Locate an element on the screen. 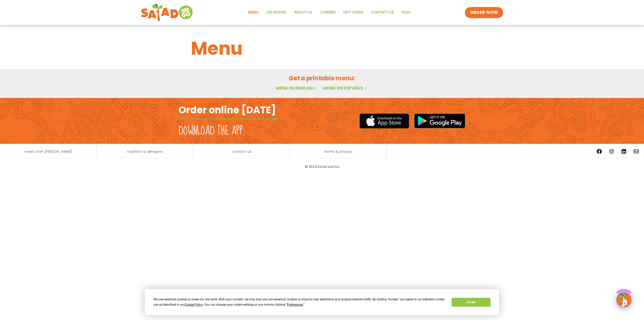 This screenshot has width=644, height=320. a: About Us is located at coordinates (303, 13).